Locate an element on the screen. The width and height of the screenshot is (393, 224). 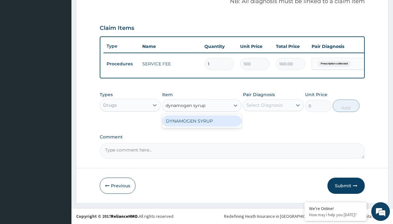
td: Procedures is located at coordinates (121, 64).